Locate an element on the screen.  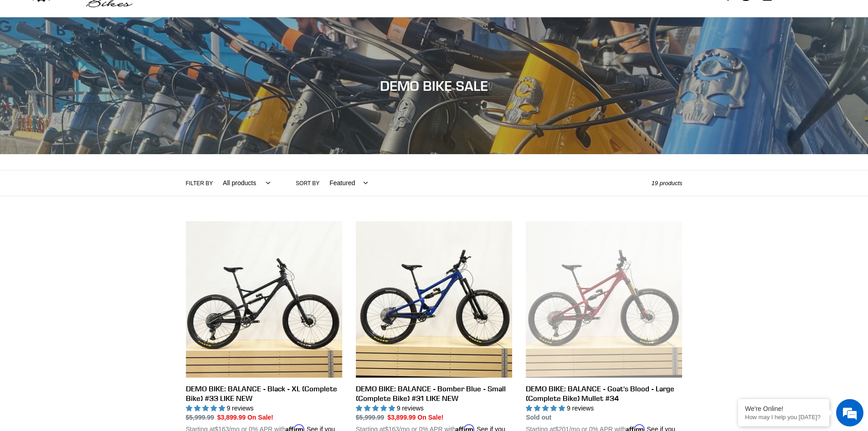
label: Filter by is located at coordinates (200, 183).